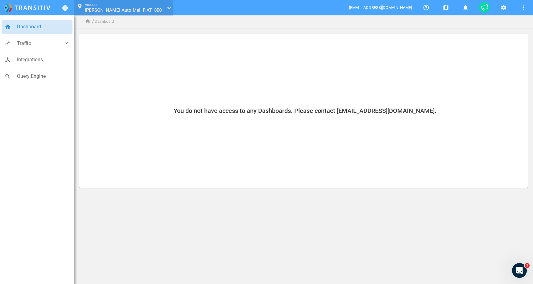 This screenshot has height=284, width=533. I want to click on mat-icon: map, so click(445, 8).